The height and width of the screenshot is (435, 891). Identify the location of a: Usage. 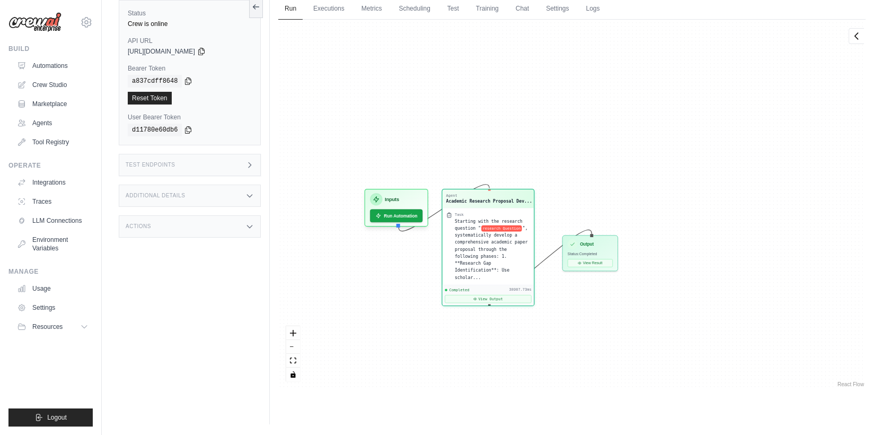
(52, 288).